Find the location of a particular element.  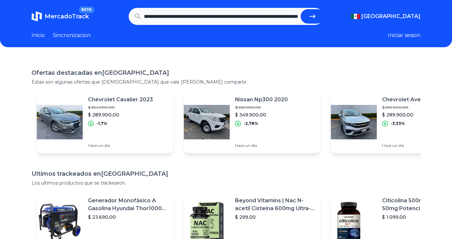

p: Beyond Vitamins | Nac N-acetil Cisteína 600mg Ultra-premium Con Inulina De Agave (prebiótico Natu... is located at coordinates (275, 205).